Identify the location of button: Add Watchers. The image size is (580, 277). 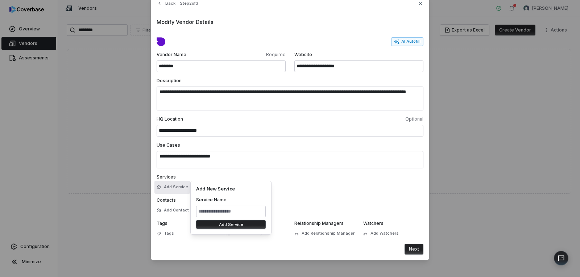
(381, 234).